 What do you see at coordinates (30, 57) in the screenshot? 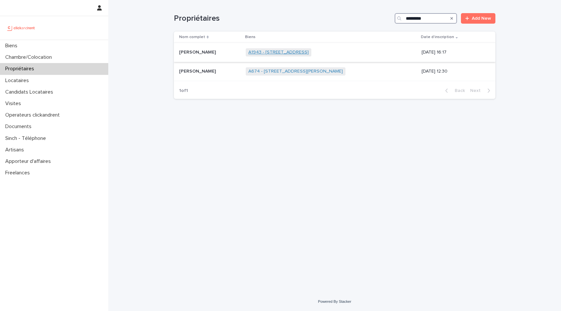
I see `p: Chambre/Colocation` at bounding box center [30, 57].